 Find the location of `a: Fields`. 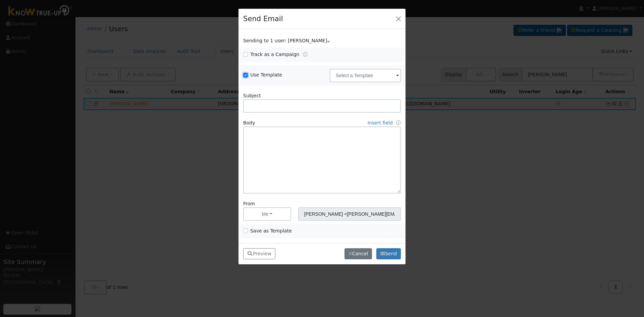

a: Fields is located at coordinates (399, 123).